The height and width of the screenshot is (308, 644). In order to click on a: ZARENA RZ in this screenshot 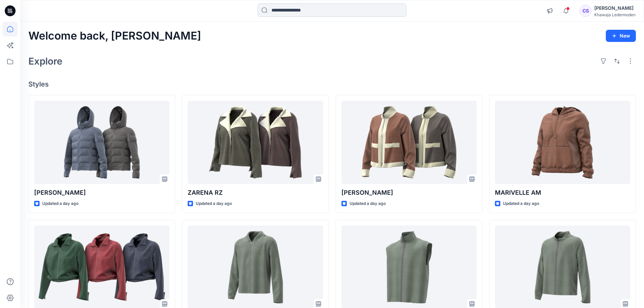, I will do `click(255, 142)`.